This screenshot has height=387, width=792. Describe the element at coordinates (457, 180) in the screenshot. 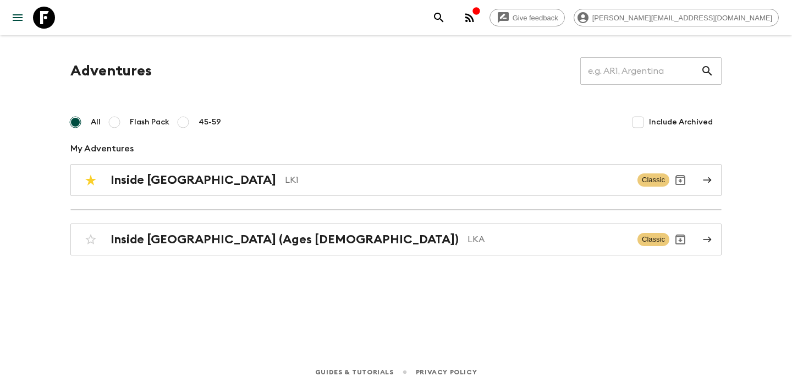

I see `p: LK1` at that location.